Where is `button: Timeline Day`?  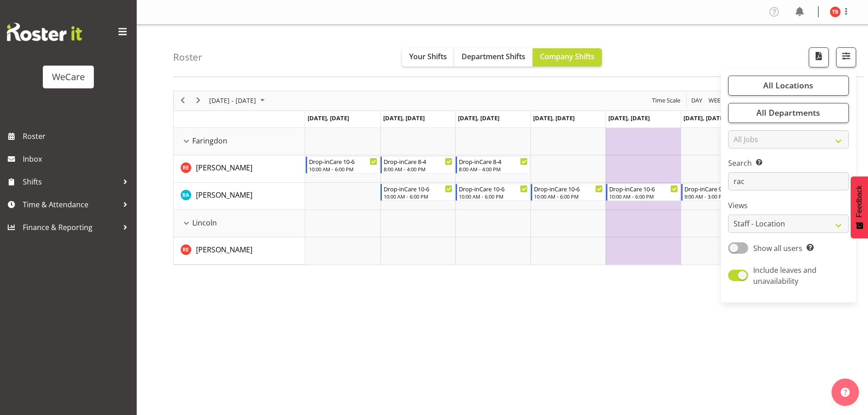
button: Timeline Day is located at coordinates (697, 100).